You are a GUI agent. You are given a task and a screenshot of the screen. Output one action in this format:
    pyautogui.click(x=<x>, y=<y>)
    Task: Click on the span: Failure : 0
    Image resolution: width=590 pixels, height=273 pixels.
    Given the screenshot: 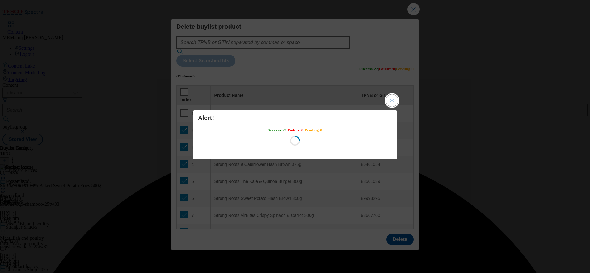 What is the action you would take?
    pyautogui.click(x=295, y=130)
    